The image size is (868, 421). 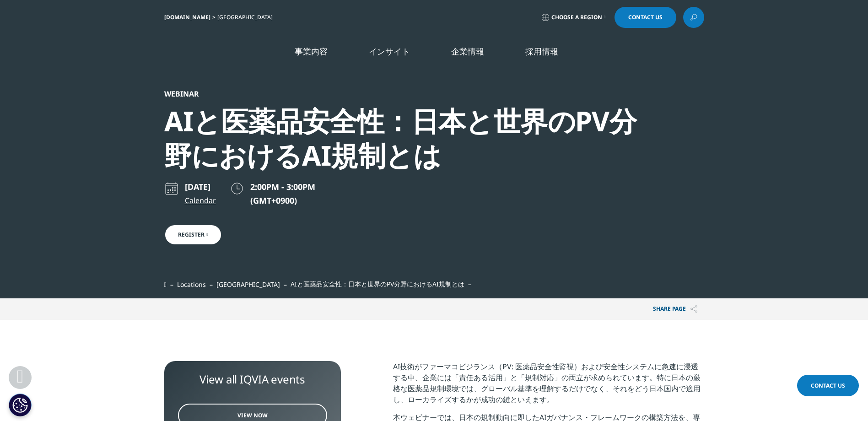 I want to click on button: Cookie 設定, so click(x=20, y=405).